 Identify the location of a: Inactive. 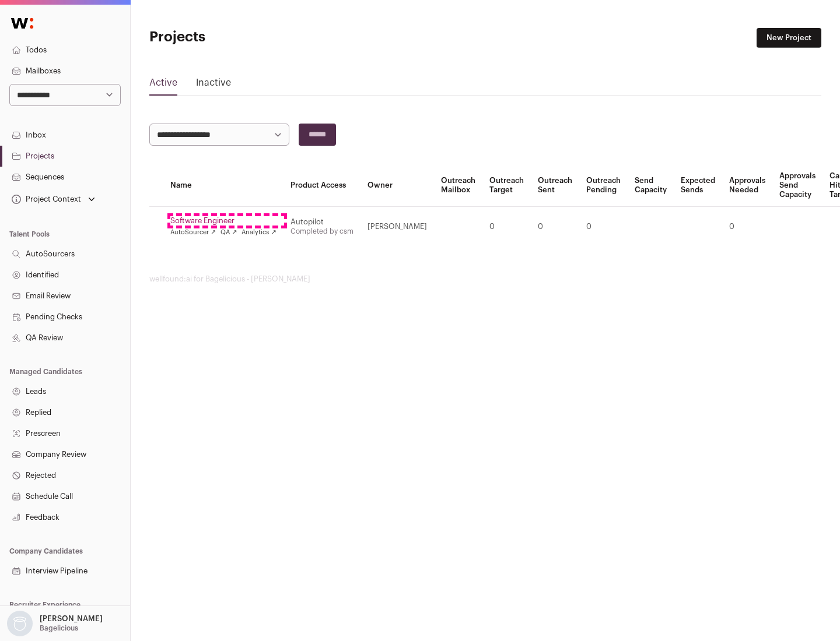
(214, 85).